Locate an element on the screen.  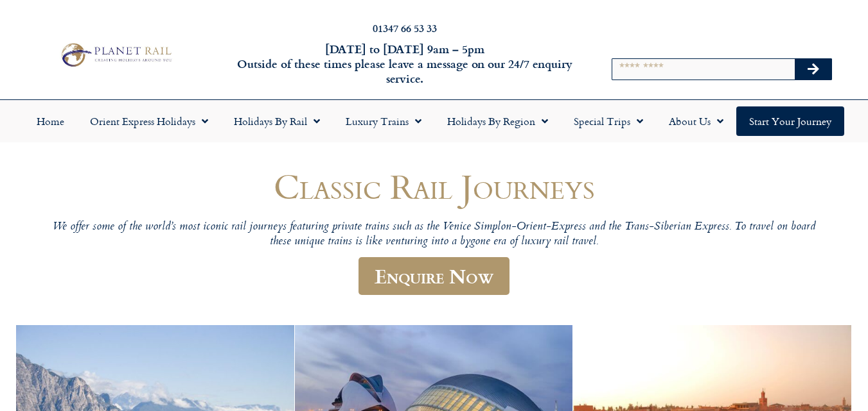
a: Luxury Trains is located at coordinates (384, 121).